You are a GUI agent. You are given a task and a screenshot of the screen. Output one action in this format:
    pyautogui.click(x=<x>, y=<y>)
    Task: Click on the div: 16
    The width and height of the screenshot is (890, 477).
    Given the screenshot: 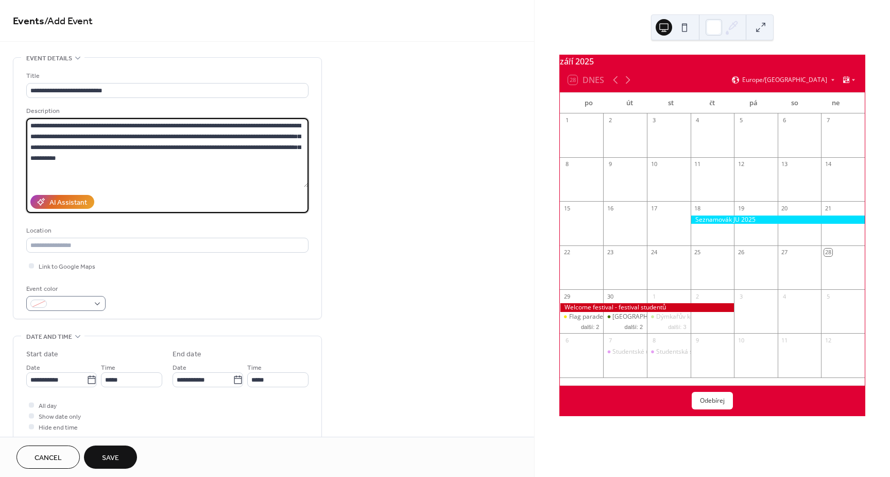 What is the action you would take?
    pyautogui.click(x=610, y=208)
    